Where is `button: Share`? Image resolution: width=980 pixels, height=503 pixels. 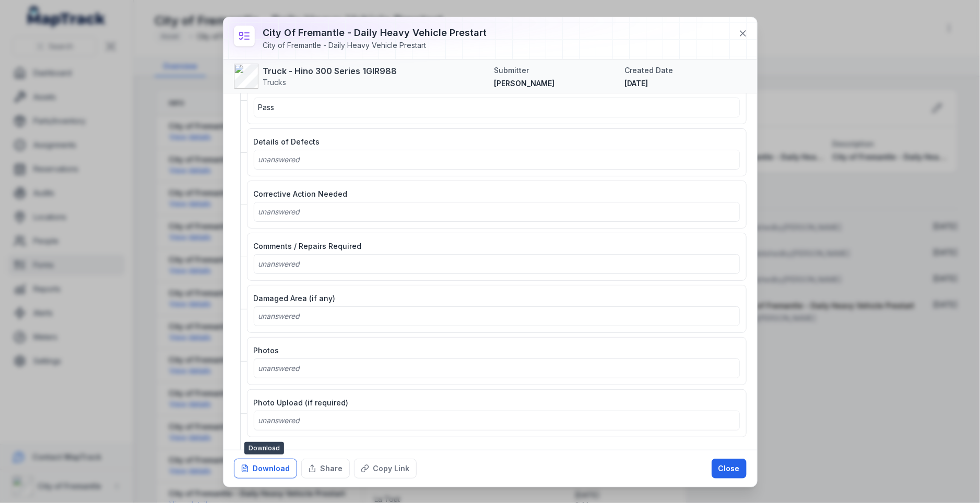 button: Share is located at coordinates (325, 469).